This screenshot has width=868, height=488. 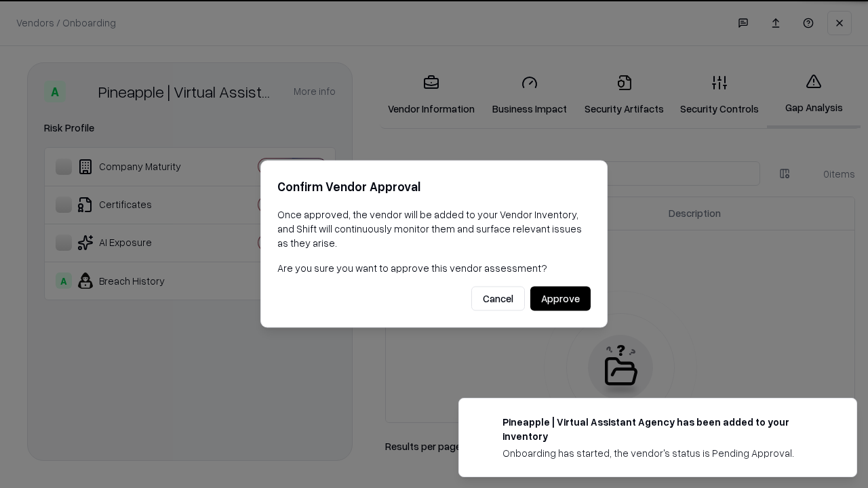 What do you see at coordinates (560, 299) in the screenshot?
I see `button: Approve` at bounding box center [560, 299].